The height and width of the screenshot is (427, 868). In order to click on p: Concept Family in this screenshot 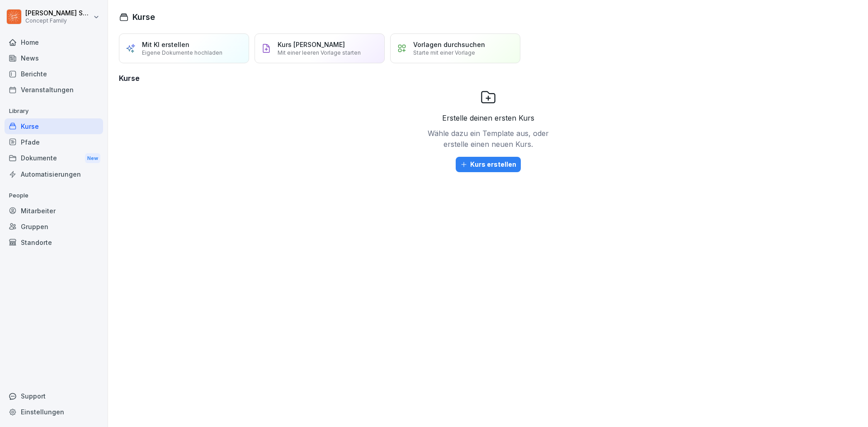, I will do `click(58, 21)`.